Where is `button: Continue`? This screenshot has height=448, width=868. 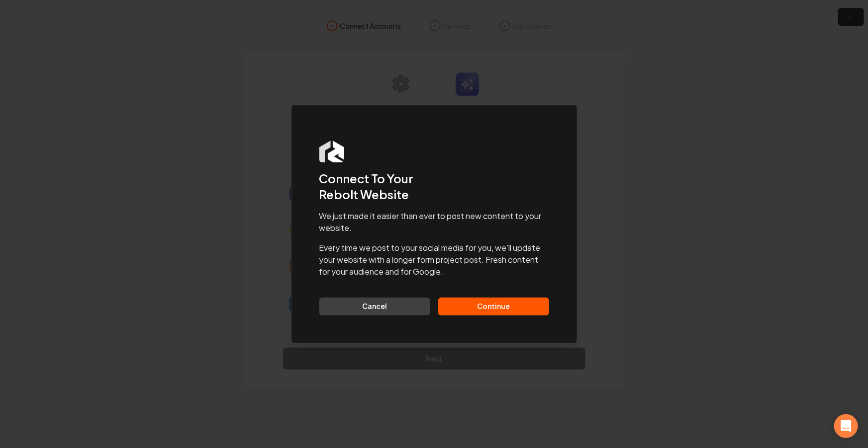
button: Continue is located at coordinates (493, 306).